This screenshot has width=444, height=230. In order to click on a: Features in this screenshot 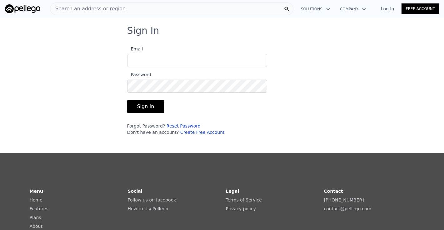, I will do `click(39, 208)`.